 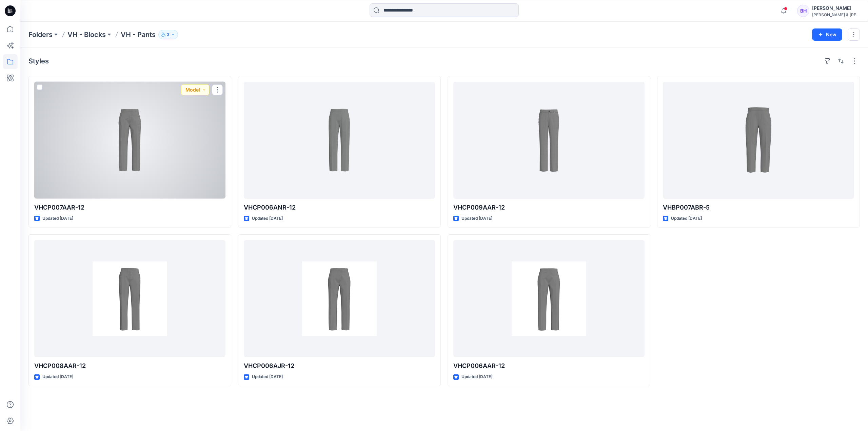 What do you see at coordinates (87, 35) in the screenshot?
I see `a: VH - Blocks` at bounding box center [87, 35].